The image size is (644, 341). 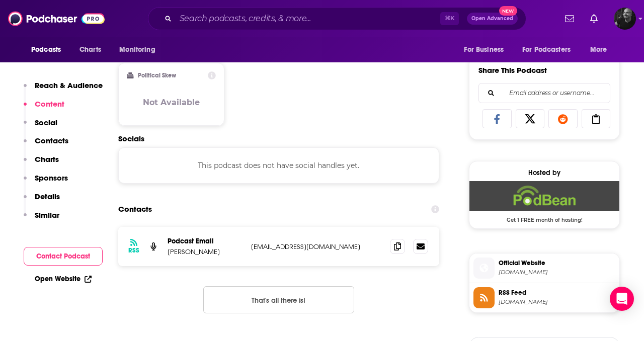 What do you see at coordinates (56, 19) in the screenshot?
I see `a: Podchaser - Follow, Share and Rate Podcasts` at bounding box center [56, 19].